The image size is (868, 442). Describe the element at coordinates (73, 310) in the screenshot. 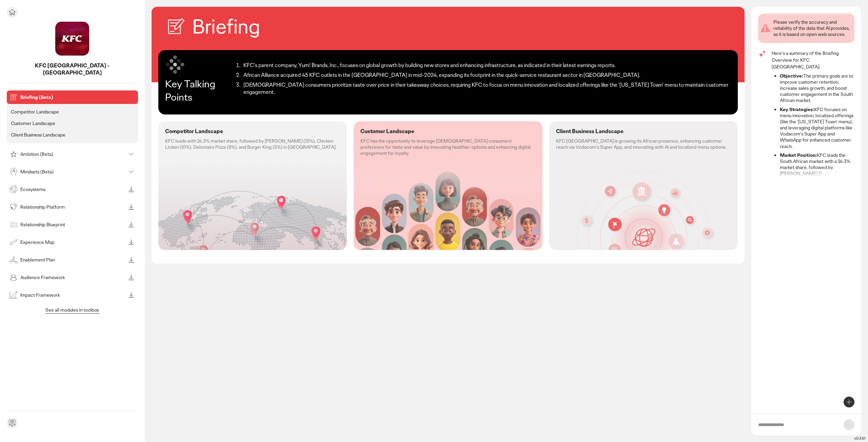

I see `p: See all modules in toolbox` at that location.